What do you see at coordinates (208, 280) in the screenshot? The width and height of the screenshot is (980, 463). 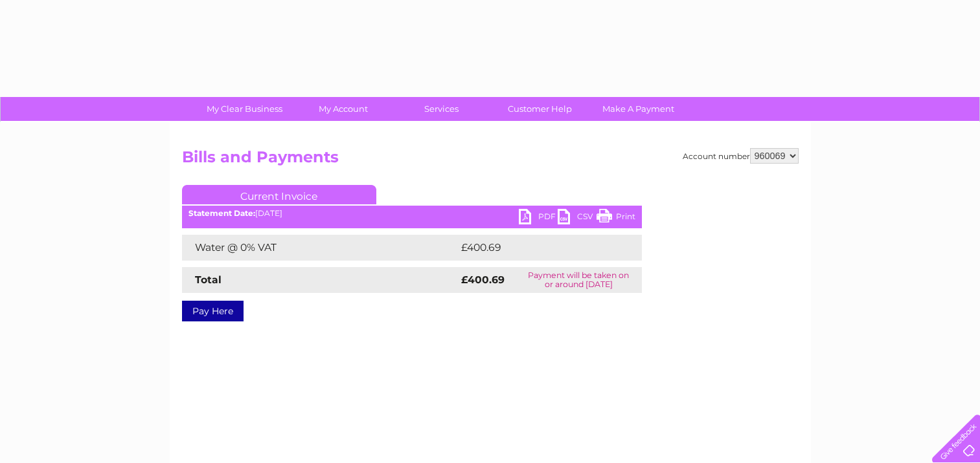 I see `strong: Total` at bounding box center [208, 280].